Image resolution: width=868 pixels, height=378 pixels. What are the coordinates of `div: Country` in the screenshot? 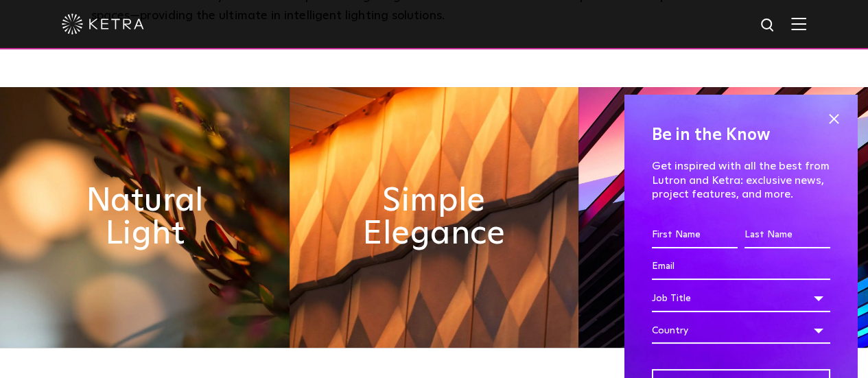 It's located at (741, 330).